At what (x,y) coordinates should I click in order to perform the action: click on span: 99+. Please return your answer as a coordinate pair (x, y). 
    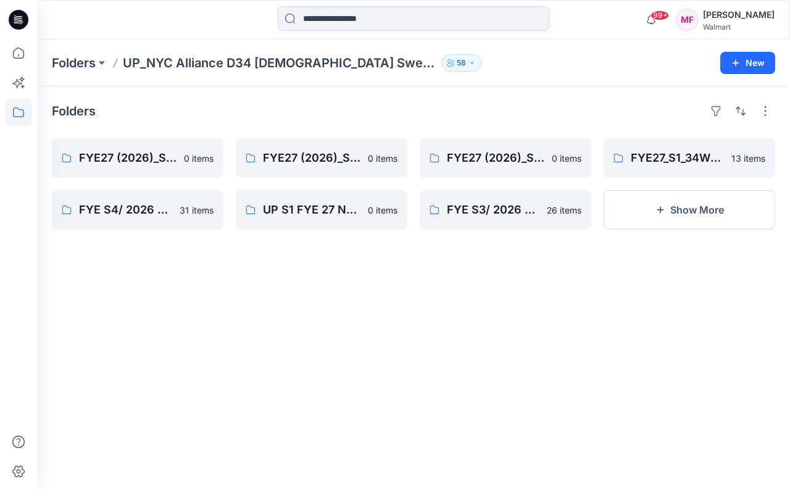
    Looking at the image, I should click on (660, 15).